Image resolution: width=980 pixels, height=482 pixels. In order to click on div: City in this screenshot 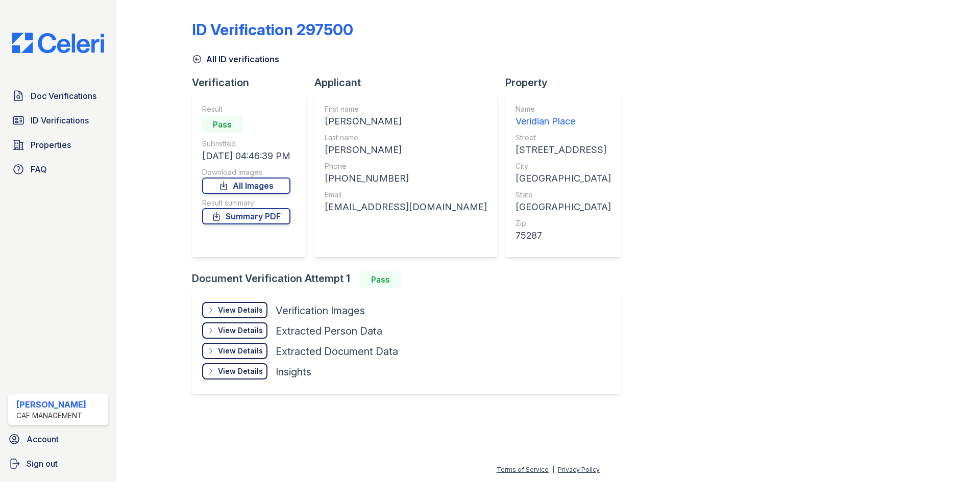, I will do `click(563, 166)`.